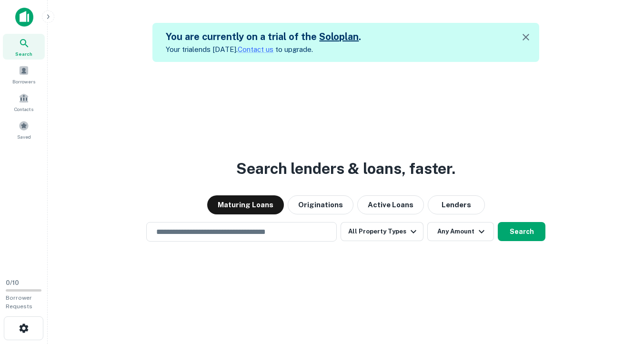 The height and width of the screenshot is (344, 644). I want to click on span: 0 / 10, so click(12, 282).